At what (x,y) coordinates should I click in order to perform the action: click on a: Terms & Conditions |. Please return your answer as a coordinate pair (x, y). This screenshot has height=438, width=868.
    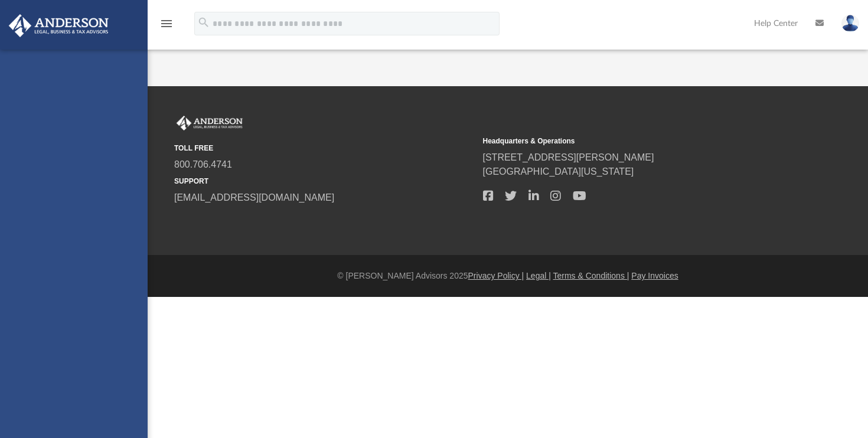
    Looking at the image, I should click on (590, 276).